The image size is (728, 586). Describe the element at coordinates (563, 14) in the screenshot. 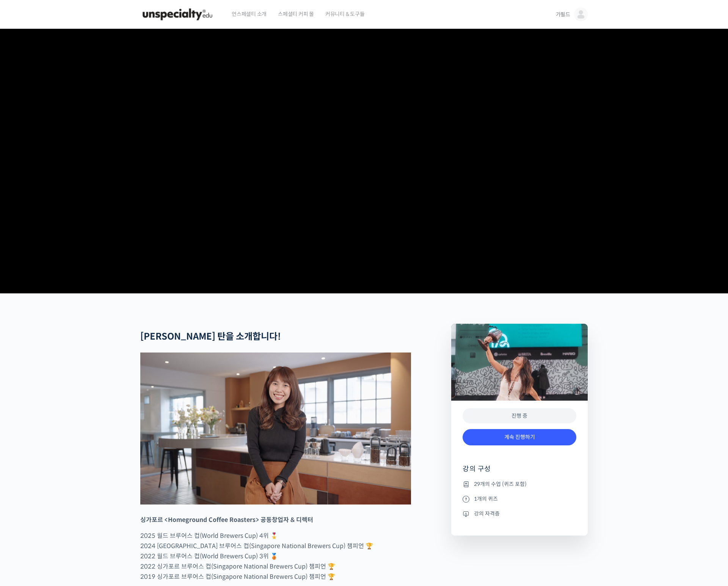

I see `span: 가필드` at that location.